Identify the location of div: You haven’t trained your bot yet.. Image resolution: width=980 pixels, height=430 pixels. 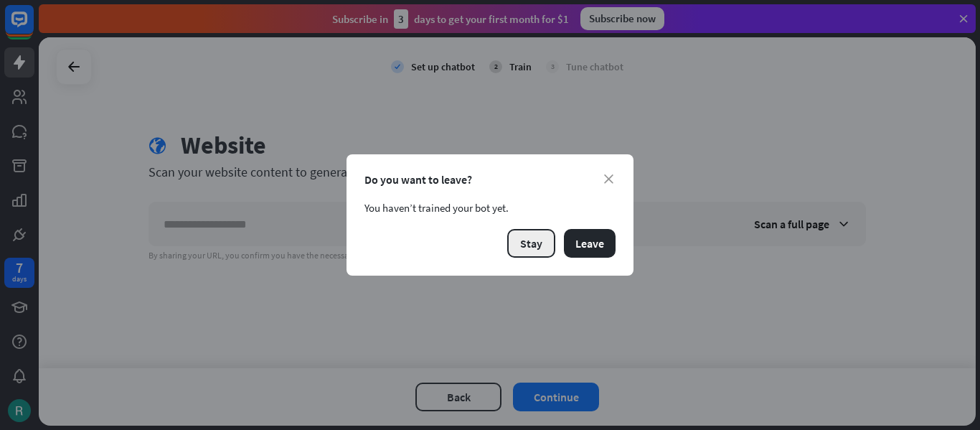
(490, 208).